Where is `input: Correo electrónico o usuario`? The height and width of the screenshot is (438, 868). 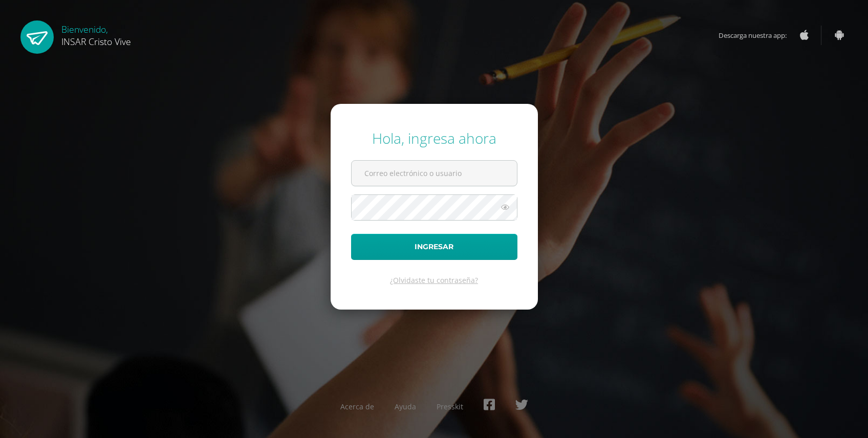 input: Correo electrónico o usuario is located at coordinates (434, 173).